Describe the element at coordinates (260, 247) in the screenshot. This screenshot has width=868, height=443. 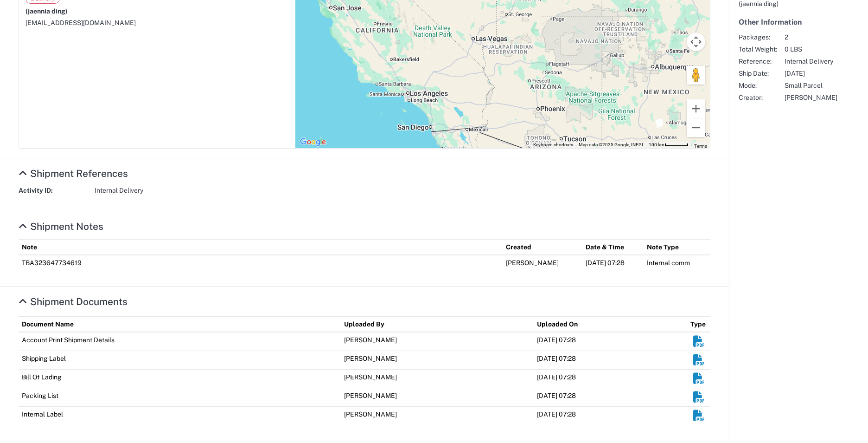
I see `th: Note` at that location.